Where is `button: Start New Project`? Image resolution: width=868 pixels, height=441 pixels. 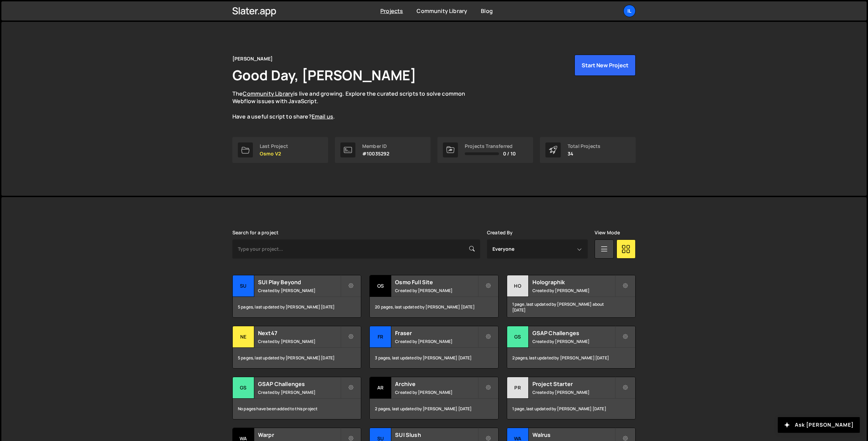 button: Start New Project is located at coordinates (605, 65).